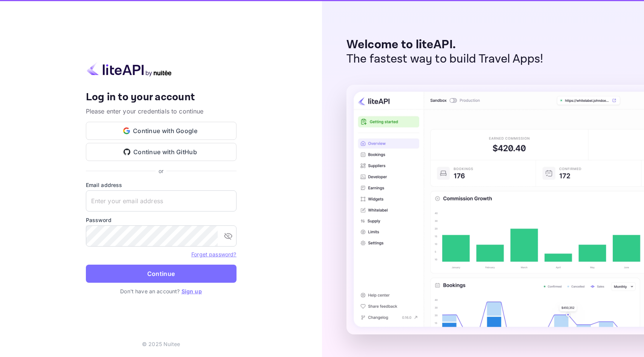 This screenshot has width=644, height=357. Describe the element at coordinates (161, 185) in the screenshot. I see `label: Email address` at that location.